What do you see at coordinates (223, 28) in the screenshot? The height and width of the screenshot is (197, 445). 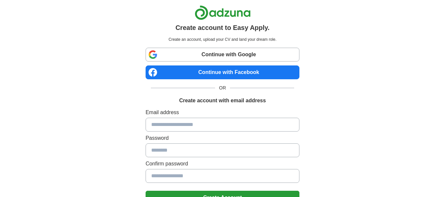 I see `h1: Create account to Easy Apply.` at bounding box center [223, 28].